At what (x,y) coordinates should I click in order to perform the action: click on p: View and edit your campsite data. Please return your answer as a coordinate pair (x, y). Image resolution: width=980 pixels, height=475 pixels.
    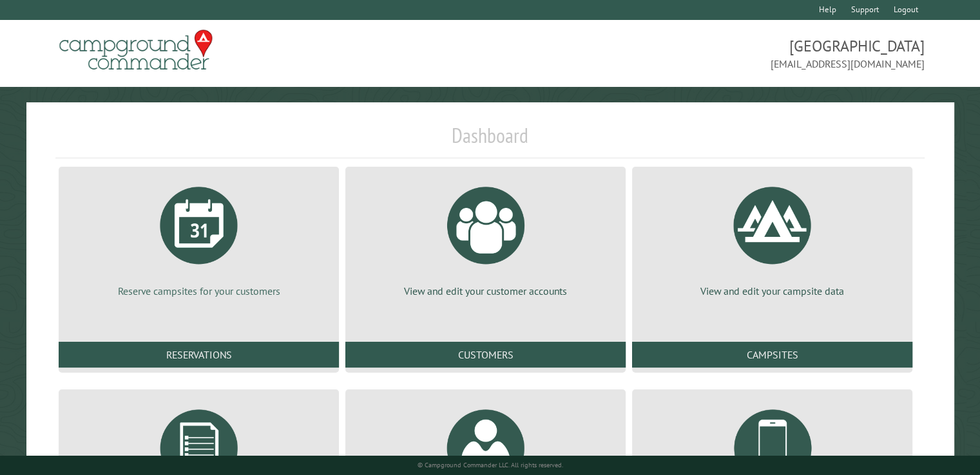
    Looking at the image, I should click on (772, 291).